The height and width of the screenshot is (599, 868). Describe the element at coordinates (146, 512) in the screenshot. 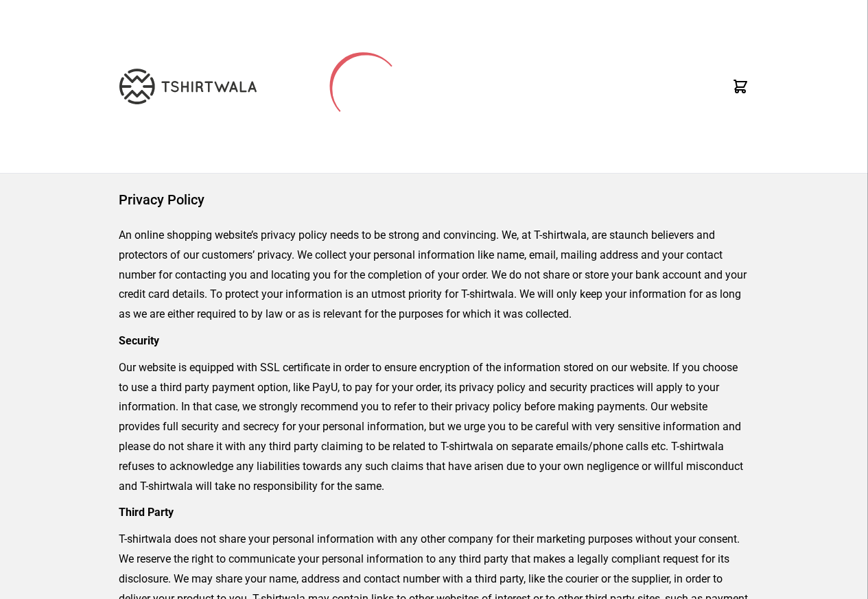

I see `strong: Third Party` at that location.